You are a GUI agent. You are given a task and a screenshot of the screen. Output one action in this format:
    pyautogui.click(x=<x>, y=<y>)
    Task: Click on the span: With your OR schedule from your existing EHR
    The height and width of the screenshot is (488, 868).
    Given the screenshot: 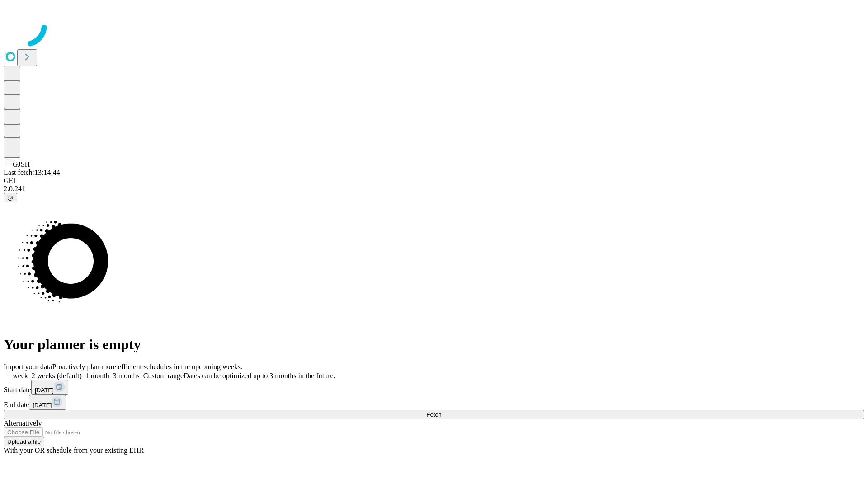 What is the action you would take?
    pyautogui.click(x=74, y=450)
    